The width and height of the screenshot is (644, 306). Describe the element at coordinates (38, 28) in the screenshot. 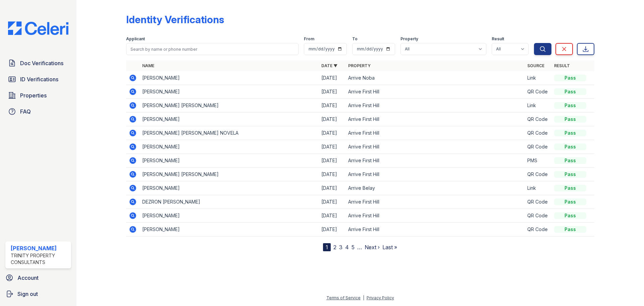

I see `img: CE_Logo_Blue-a8612792a0a2168367f1c8372b55b34899dd931a85d93a1a3d3e32e68fde9ad4.png` at that location.